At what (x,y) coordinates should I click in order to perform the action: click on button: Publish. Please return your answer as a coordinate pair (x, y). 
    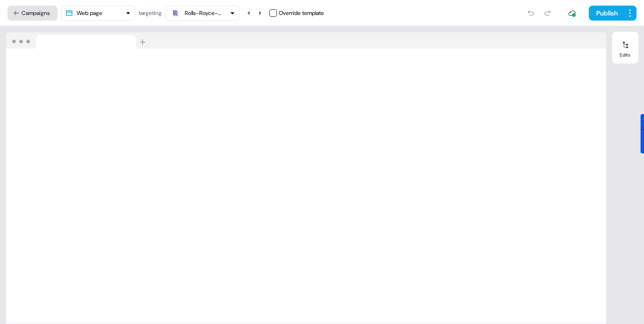
    Looking at the image, I should click on (606, 13).